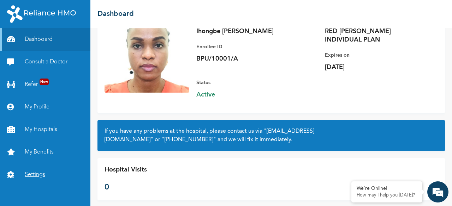 The height and width of the screenshot is (206, 452). Describe the element at coordinates (246, 59) in the screenshot. I see `p: BPU/10001/A` at that location.